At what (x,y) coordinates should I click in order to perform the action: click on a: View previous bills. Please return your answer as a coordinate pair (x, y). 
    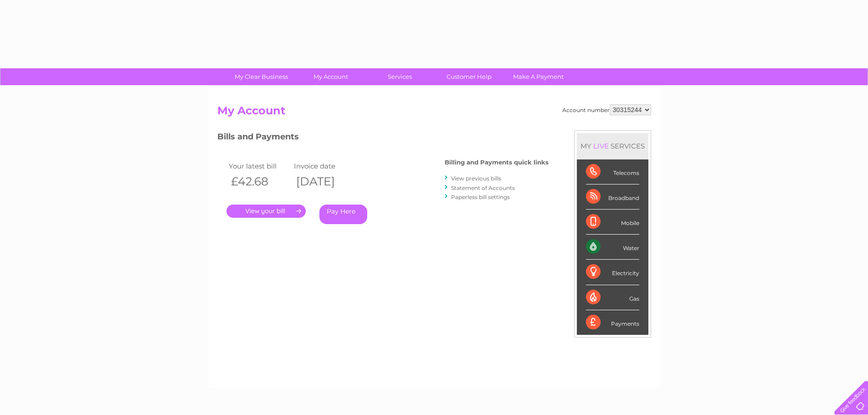
    Looking at the image, I should click on (476, 178).